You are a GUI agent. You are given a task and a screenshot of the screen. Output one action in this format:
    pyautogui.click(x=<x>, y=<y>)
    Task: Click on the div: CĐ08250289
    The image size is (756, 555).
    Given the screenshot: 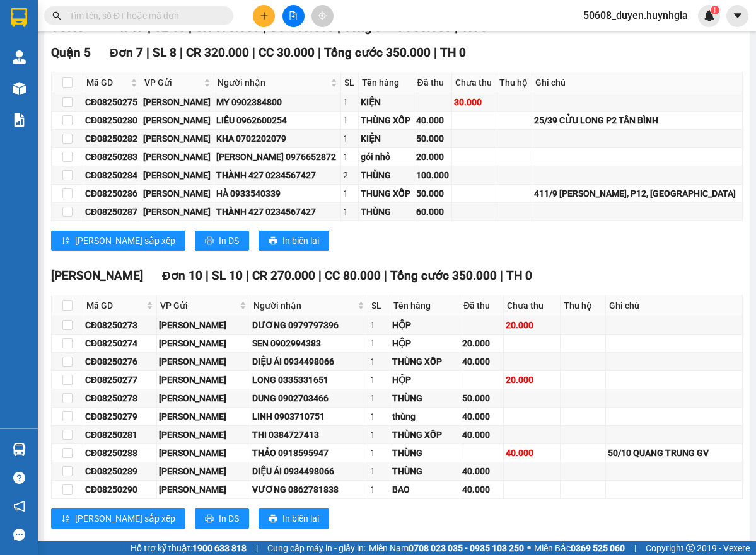 What is the action you would take?
    pyautogui.click(x=120, y=471)
    